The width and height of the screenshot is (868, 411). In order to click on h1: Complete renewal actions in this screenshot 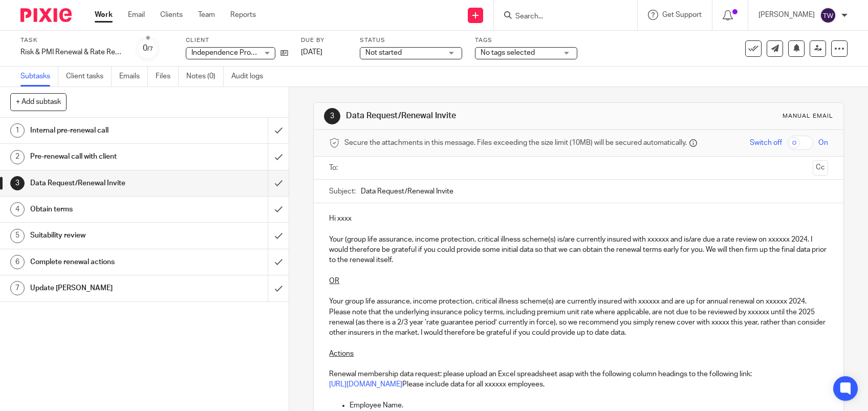, I will do `click(106, 262)`.